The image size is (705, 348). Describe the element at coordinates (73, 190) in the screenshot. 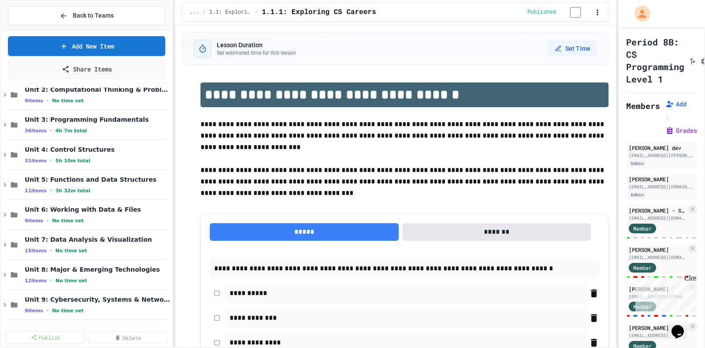

I see `span: 3h 32m total` at that location.